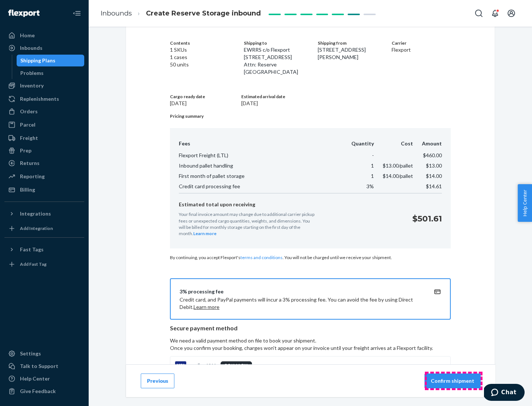  I want to click on div: Help Center, so click(35, 379).